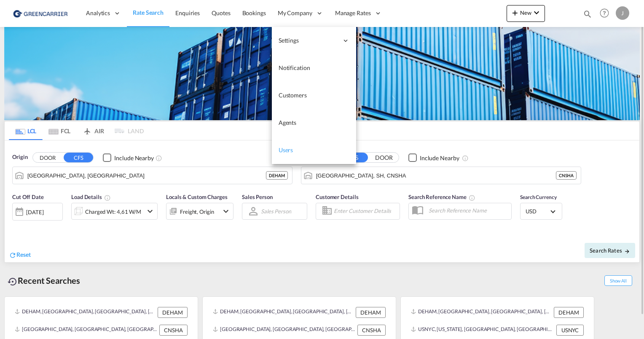  Describe the element at coordinates (91, 197) in the screenshot. I see `span: Load Details` at that location.